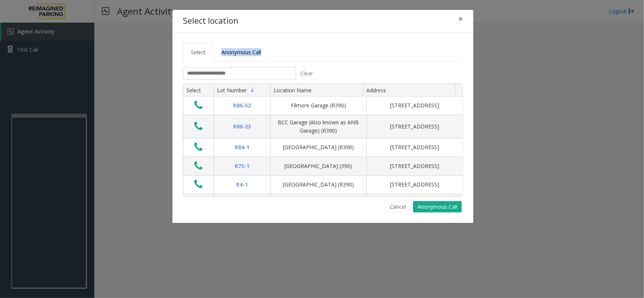 Image resolution: width=644 pixels, height=298 pixels. What do you see at coordinates (323, 52) in the screenshot?
I see `ul: Tabs` at bounding box center [323, 52].